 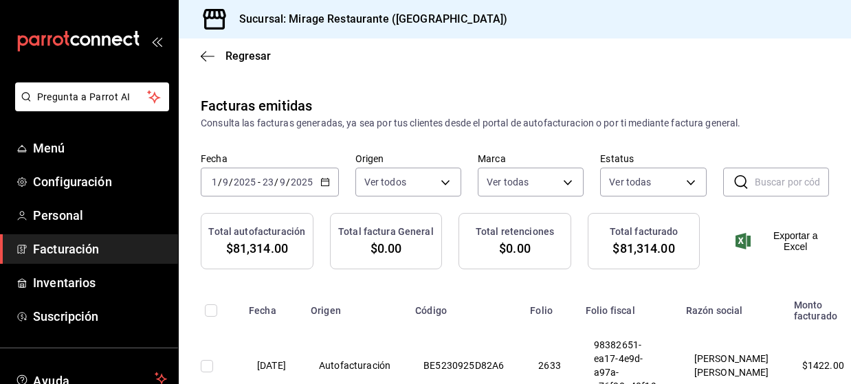 What do you see at coordinates (256, 232) in the screenshot?
I see `h3: Total autofacturación` at bounding box center [256, 232].